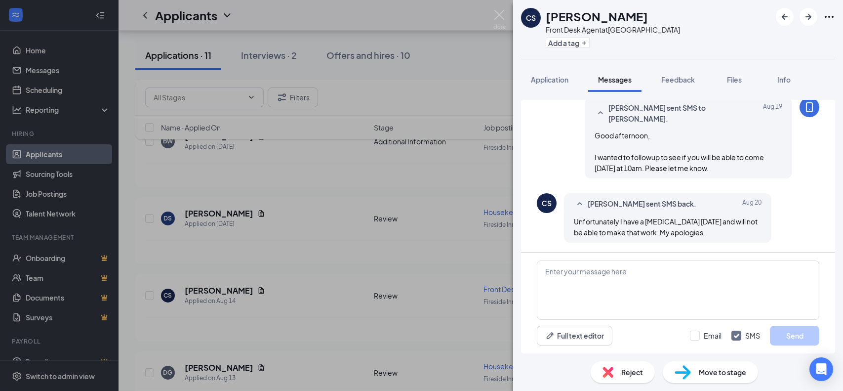 The height and width of the screenshot is (391, 843). I want to click on svg: Plus, so click(584, 43).